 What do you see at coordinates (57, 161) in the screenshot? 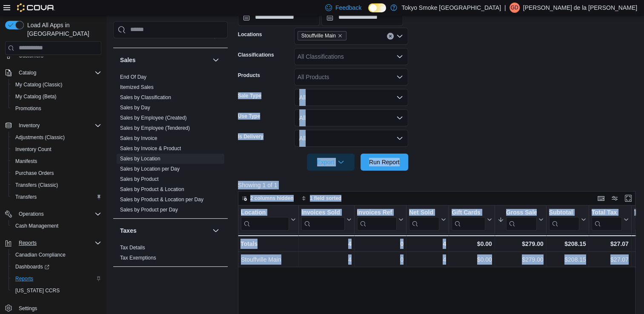
I see `button: Manifests` at bounding box center [57, 161].